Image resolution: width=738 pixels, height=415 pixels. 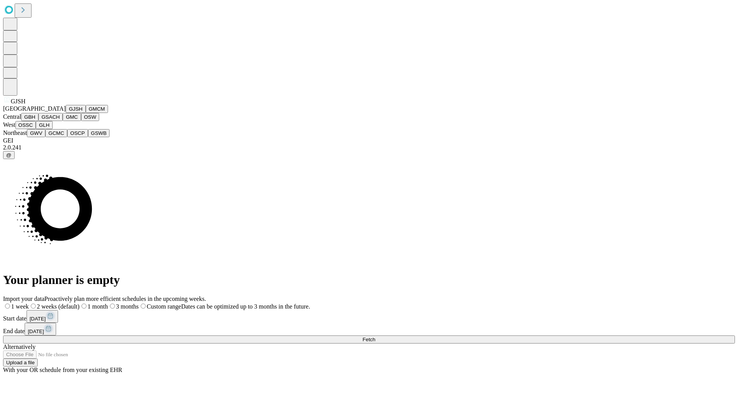 I want to click on div: Start date, so click(x=369, y=316).